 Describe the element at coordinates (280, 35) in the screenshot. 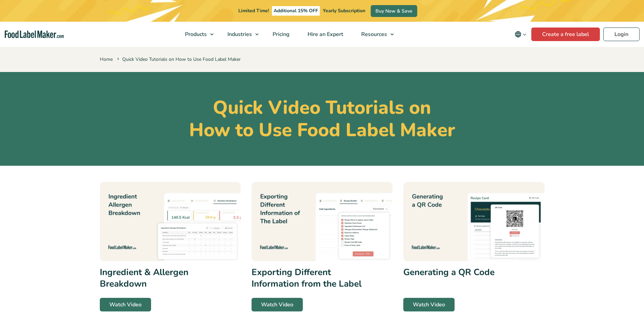

I see `a: Pricing` at that location.